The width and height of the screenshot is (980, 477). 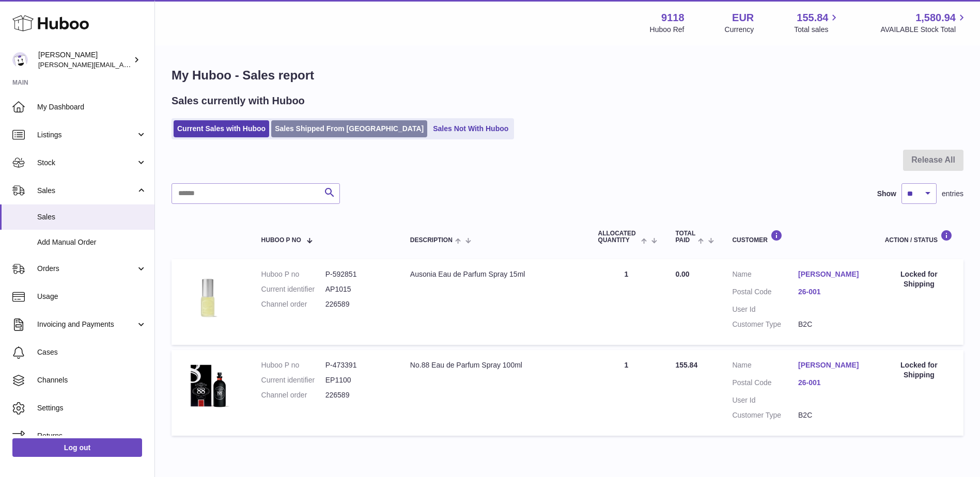 What do you see at coordinates (87, 162) in the screenshot?
I see `span: Stock` at bounding box center [87, 162].